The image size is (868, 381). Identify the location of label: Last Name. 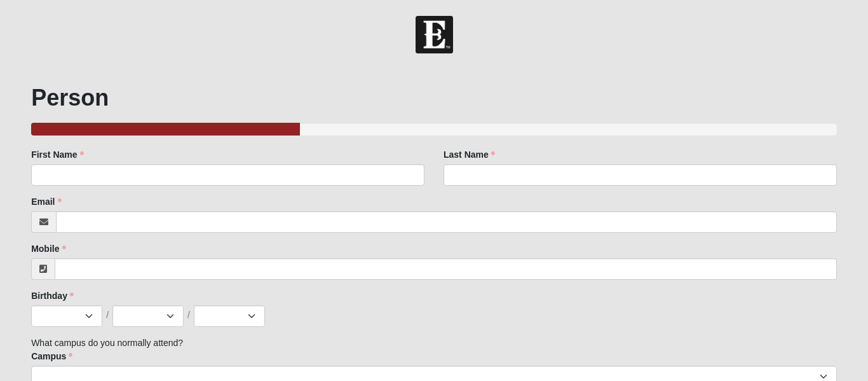
(469, 154).